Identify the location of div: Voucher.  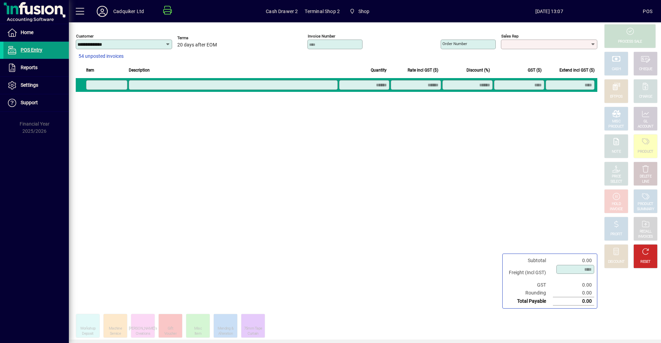
(170, 334).